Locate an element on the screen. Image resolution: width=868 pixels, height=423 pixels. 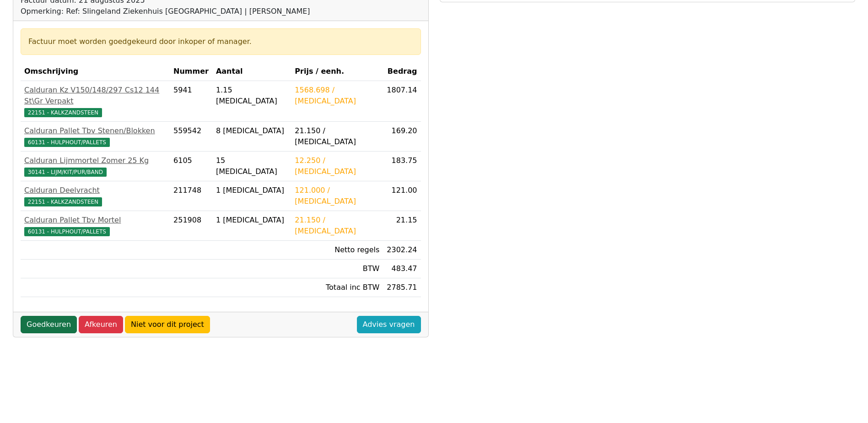
td: 483.47 is located at coordinates (402, 269).